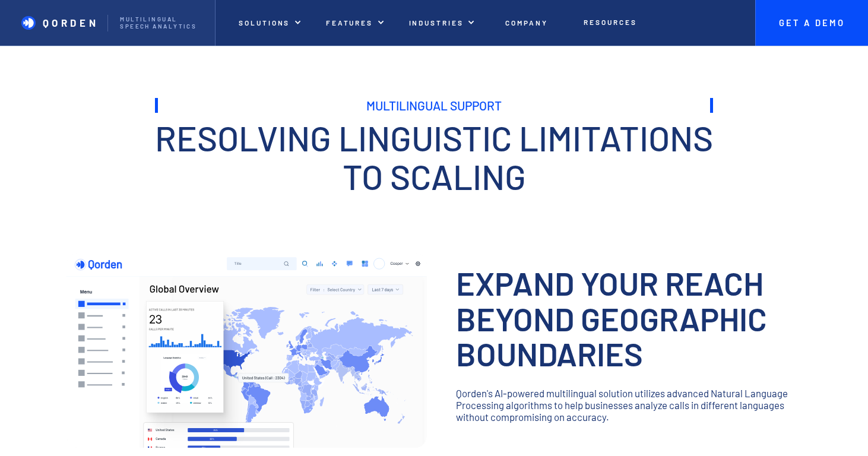 The width and height of the screenshot is (868, 456). What do you see at coordinates (811, 23) in the screenshot?
I see `p: Get A Demo` at bounding box center [811, 23].